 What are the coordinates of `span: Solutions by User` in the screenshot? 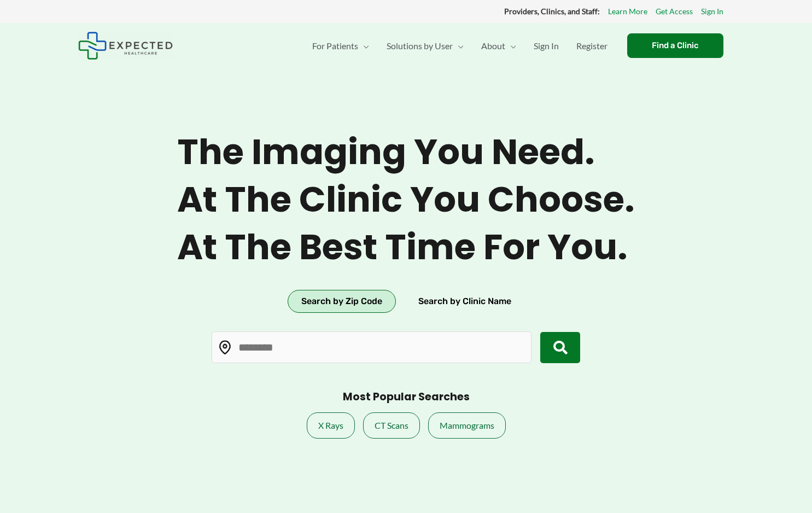 It's located at (420, 46).